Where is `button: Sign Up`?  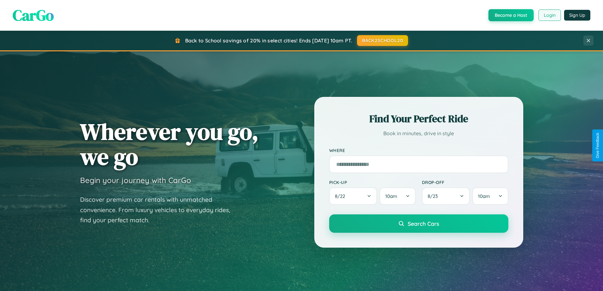
button: Sign Up is located at coordinates (577, 15).